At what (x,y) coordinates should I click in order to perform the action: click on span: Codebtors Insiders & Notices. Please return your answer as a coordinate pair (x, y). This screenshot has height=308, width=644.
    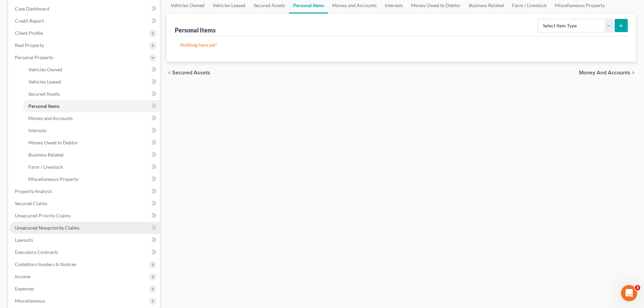
    Looking at the image, I should click on (46, 264).